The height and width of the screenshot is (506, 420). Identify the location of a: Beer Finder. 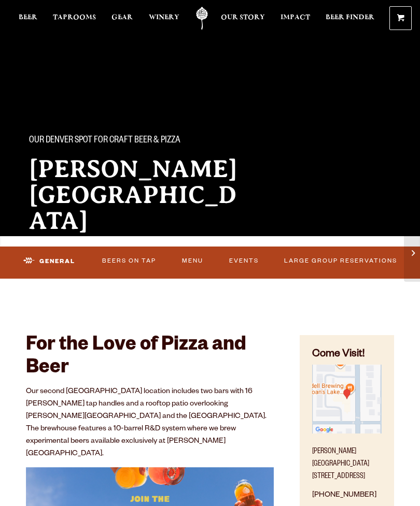
(350, 18).